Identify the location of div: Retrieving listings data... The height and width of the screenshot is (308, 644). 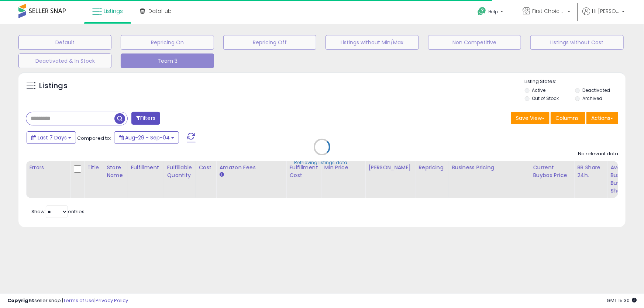
(322, 163).